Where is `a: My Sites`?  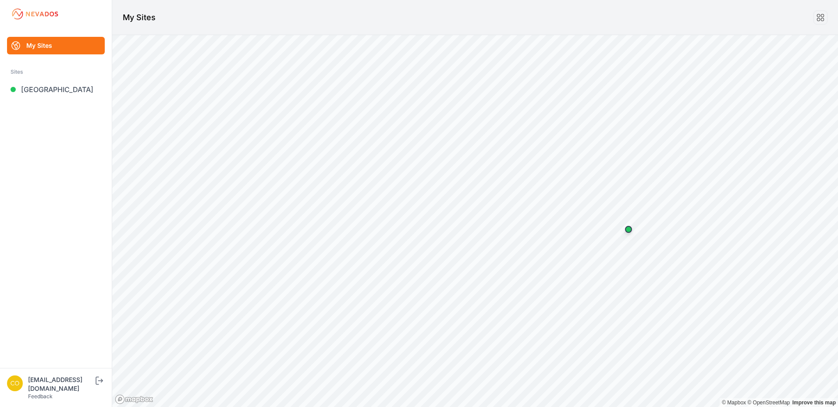
a: My Sites is located at coordinates (56, 46).